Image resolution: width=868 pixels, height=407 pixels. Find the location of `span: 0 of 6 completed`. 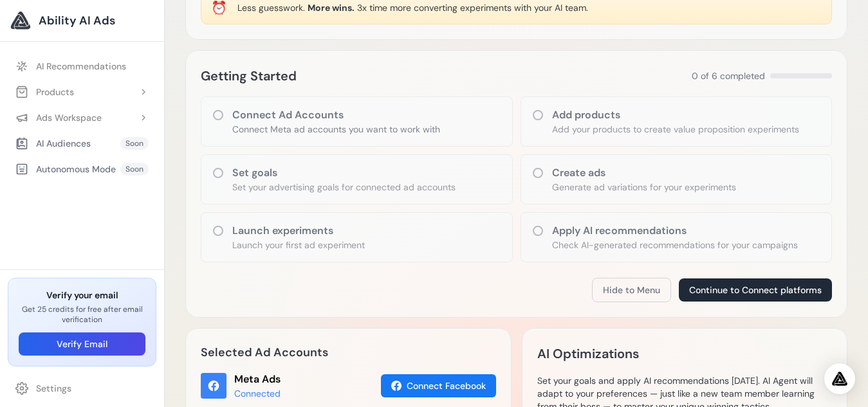

span: 0 of 6 completed is located at coordinates (728, 76).